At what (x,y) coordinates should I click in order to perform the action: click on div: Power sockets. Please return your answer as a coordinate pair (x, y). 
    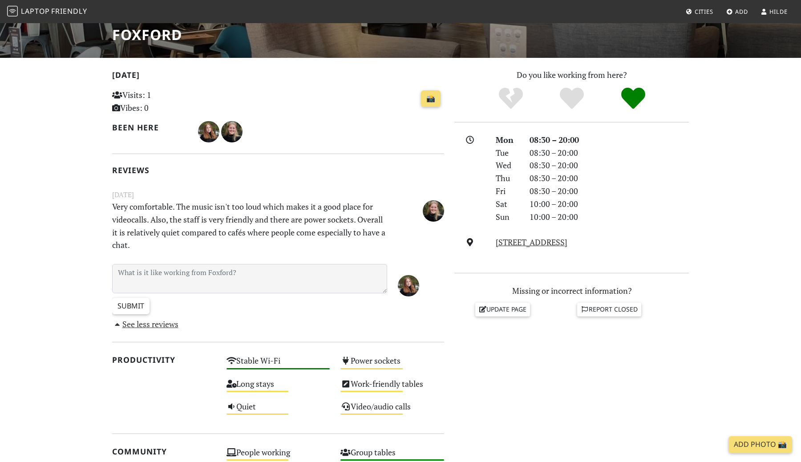
    Looking at the image, I should click on (392, 364).